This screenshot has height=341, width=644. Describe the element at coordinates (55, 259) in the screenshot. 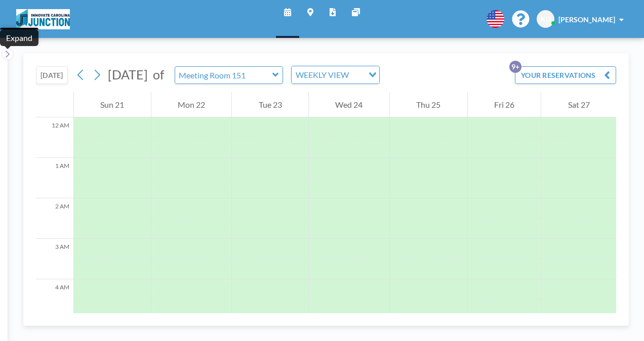

I see `div: 3 AM` at that location.